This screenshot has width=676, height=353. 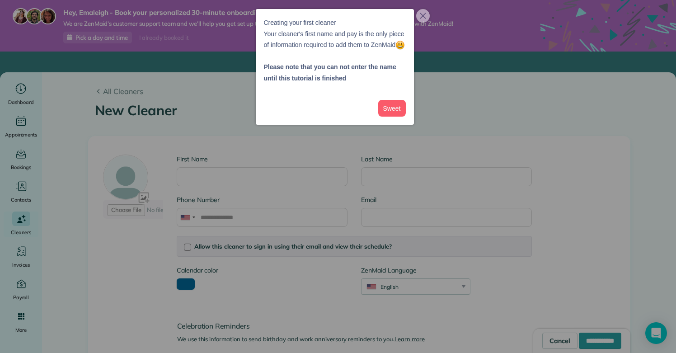 What do you see at coordinates (423, 16) in the screenshot?
I see `button: close,` at bounding box center [423, 16].